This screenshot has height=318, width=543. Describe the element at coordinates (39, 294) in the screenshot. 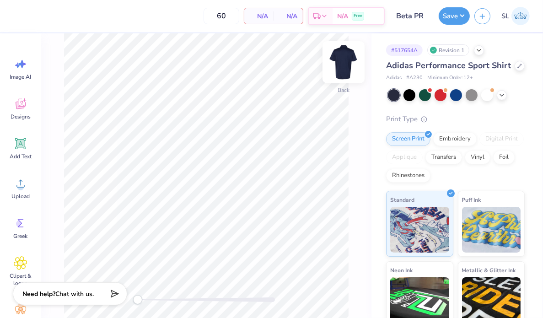

I see `strong: Need help?` at that location.